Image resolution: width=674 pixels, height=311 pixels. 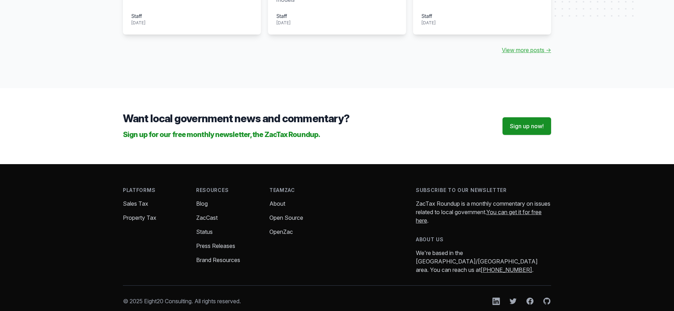 What do you see at coordinates (526, 126) in the screenshot?
I see `a: Sign up now!` at bounding box center [526, 126].